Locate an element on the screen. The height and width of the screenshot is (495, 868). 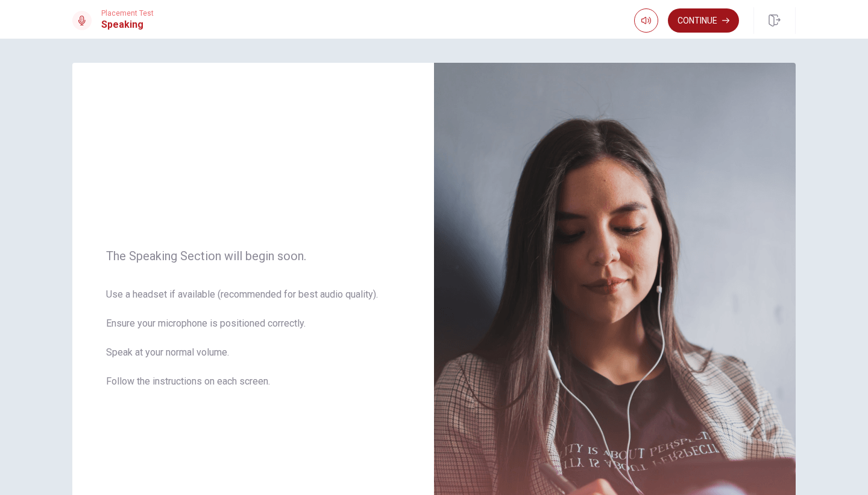
span: Use a headset if available (recommended for best audio quality). Ensure your microphone is positi... is located at coordinates (253, 345).